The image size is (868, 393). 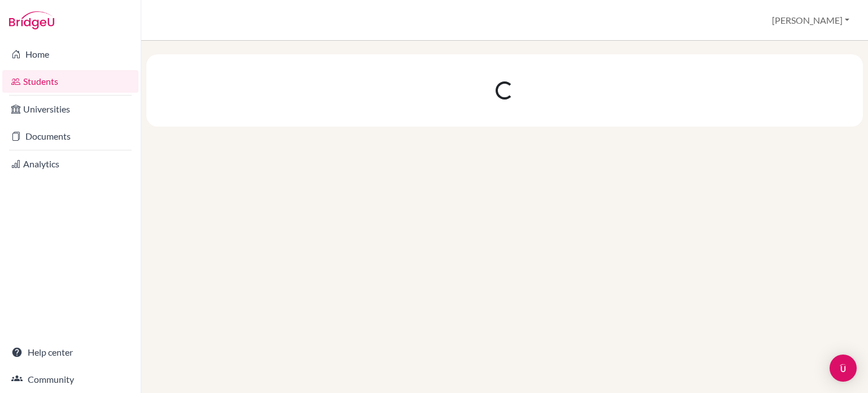 What do you see at coordinates (70, 164) in the screenshot?
I see `a: Analytics` at bounding box center [70, 164].